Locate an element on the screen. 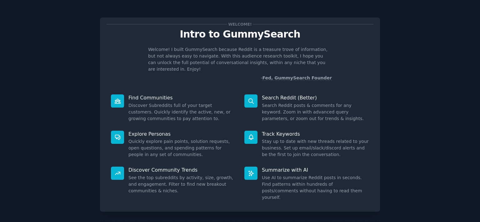 This screenshot has width=480, height=222. dd: See the top subreddits by activity, size, growth, and engagement. Filter to find new breakout com... is located at coordinates (182, 184).